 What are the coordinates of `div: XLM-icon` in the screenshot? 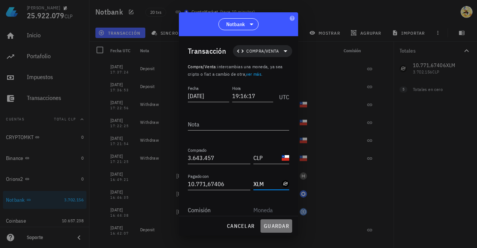 It's located at (285, 184).